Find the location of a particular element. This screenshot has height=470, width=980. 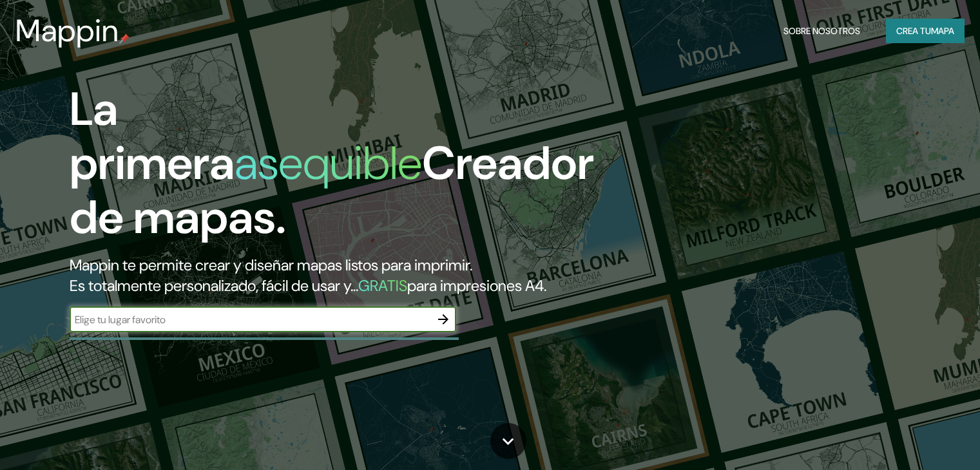

font: La primera is located at coordinates (152, 136).